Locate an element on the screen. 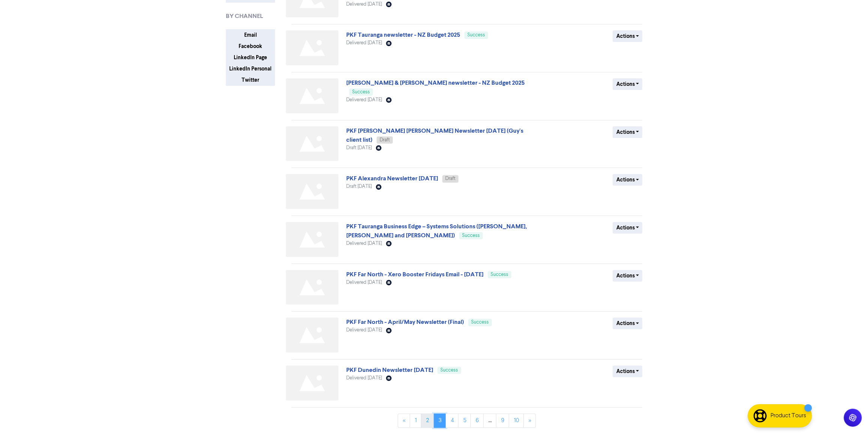 The width and height of the screenshot is (868, 433). a: Page 5 is located at coordinates (465, 421).